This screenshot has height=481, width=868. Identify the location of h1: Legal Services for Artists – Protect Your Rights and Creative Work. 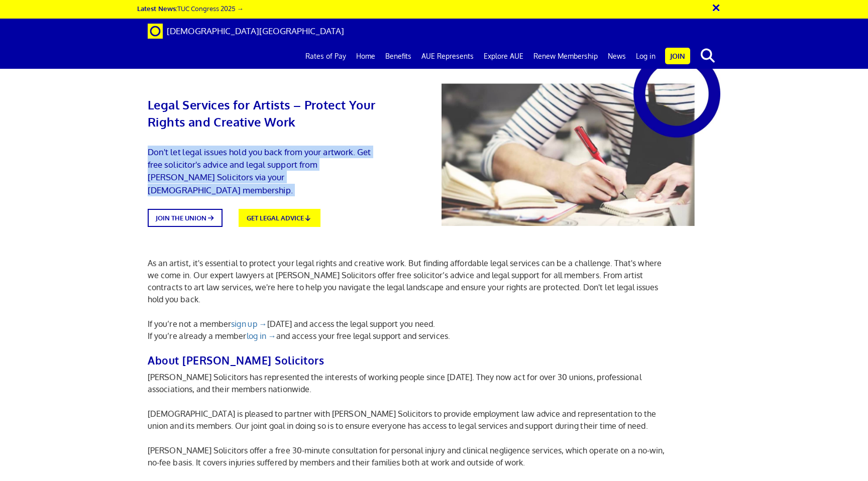
(262, 105).